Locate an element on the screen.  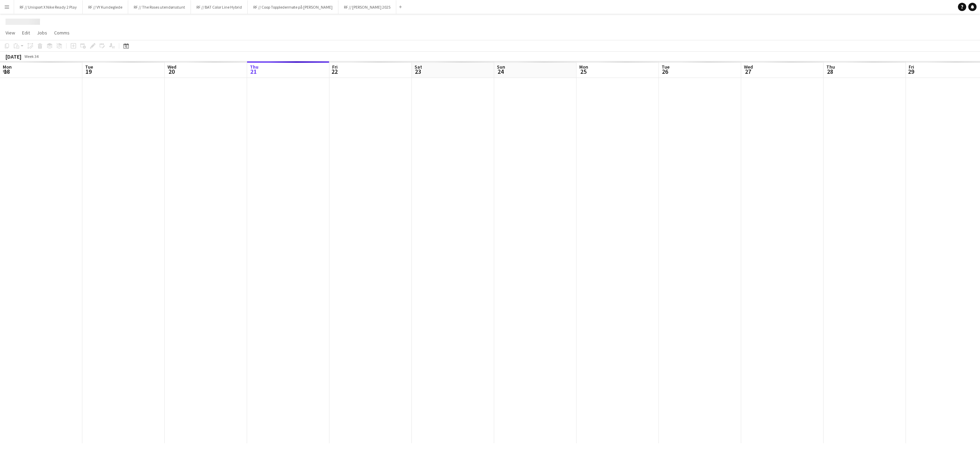
span: Sun is located at coordinates (501, 67).